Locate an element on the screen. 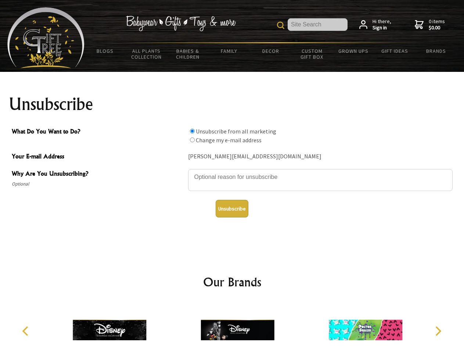 The height and width of the screenshot is (352, 464). img: Babyware - Gifts - Toys and more... is located at coordinates (46, 38).